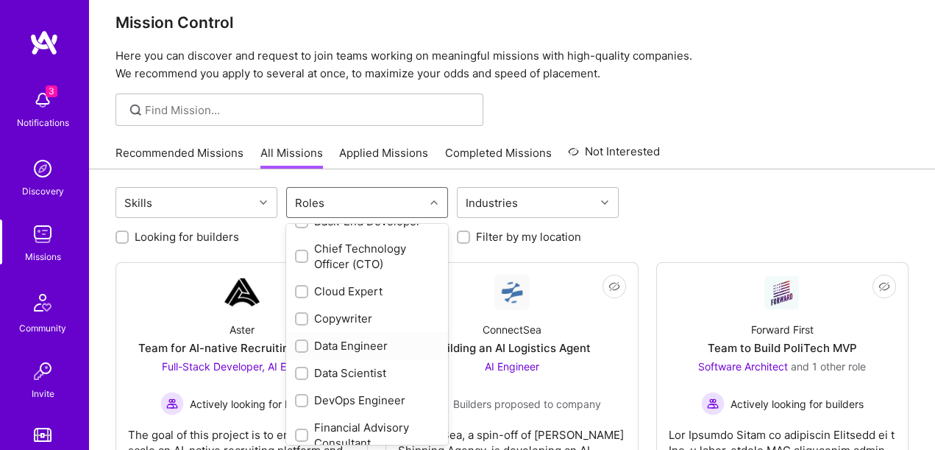 The width and height of the screenshot is (935, 450). Describe the element at coordinates (43, 122) in the screenshot. I see `div: Notifications` at that location.